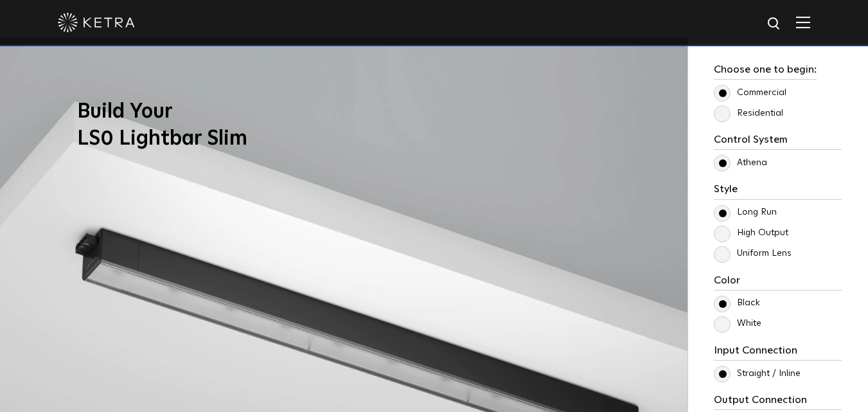 This screenshot has width=868, height=412. Describe the element at coordinates (752, 253) in the screenshot. I see `label: Uniform Lens` at that location.